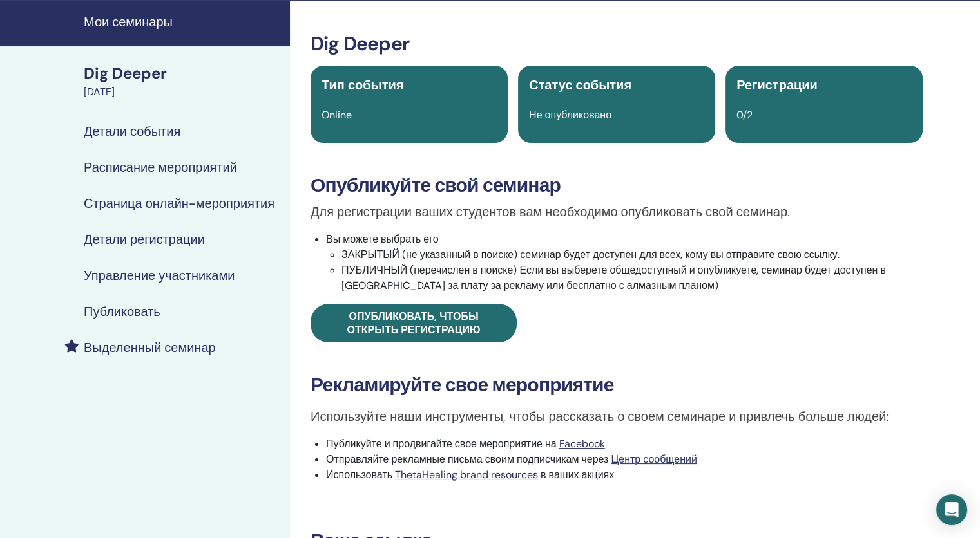  I want to click on li: Использовать в ваших акциях, so click(624, 474).